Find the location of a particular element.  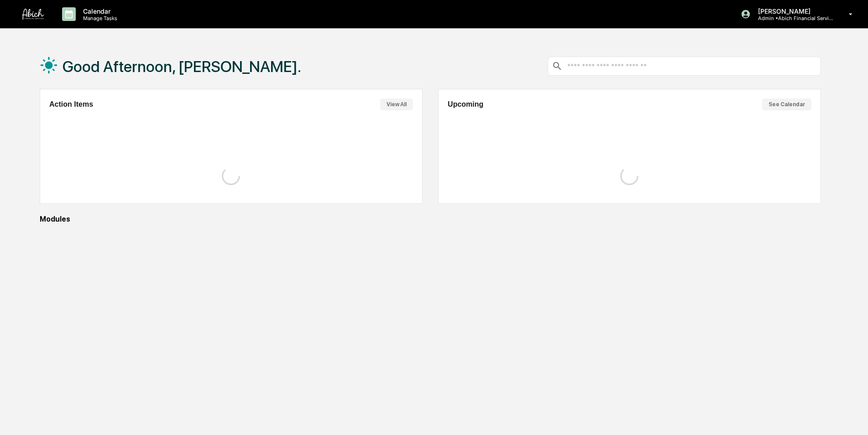

button: See Calendar is located at coordinates (786, 105).